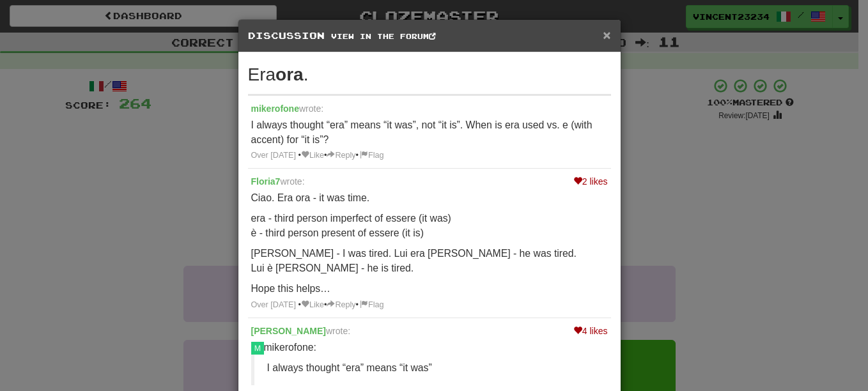 This screenshot has width=868, height=391. Describe the element at coordinates (383, 36) in the screenshot. I see `a: View in the forum` at that location.